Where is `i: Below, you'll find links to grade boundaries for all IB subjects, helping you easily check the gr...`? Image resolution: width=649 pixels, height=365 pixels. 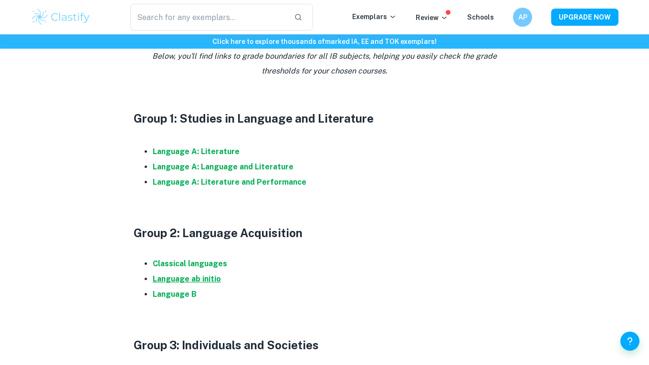 i: Below, you'll find links to grade boundaries for all IB subjects, helping you easily check the gr... is located at coordinates (324, 63).